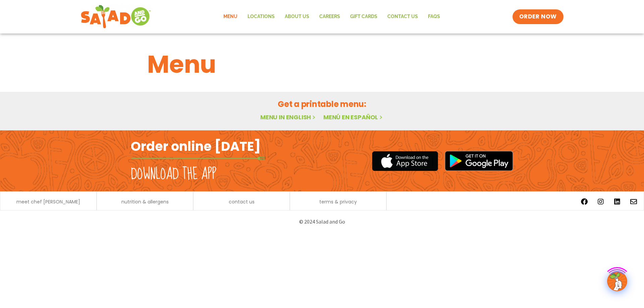 The width and height of the screenshot is (644, 308). I want to click on a: Menu, so click(230, 17).